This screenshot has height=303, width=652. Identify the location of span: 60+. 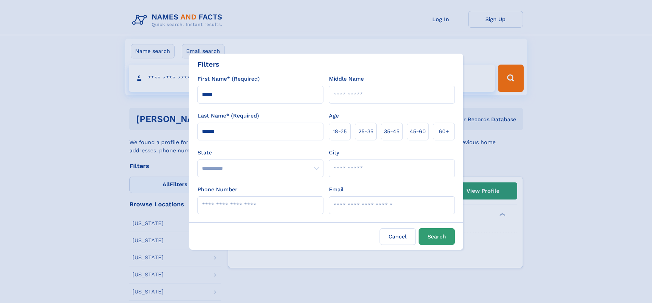
(444, 132).